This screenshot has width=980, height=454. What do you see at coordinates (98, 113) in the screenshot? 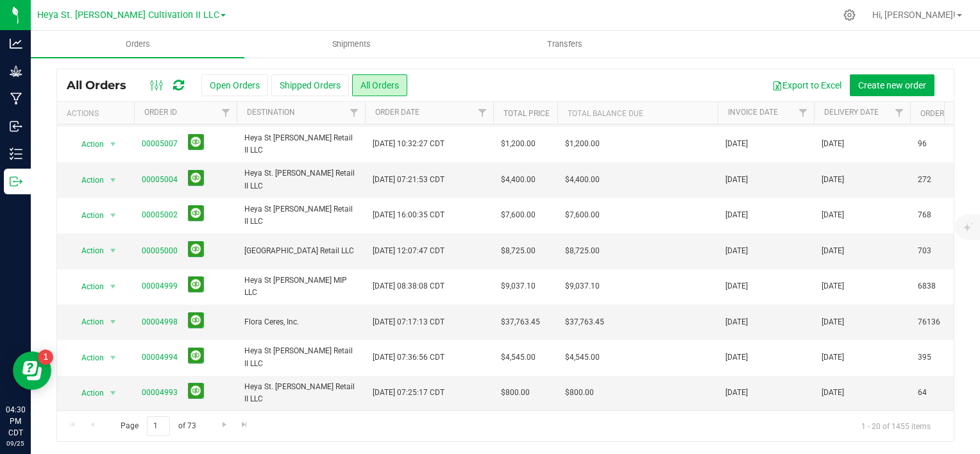
I see `div: Actions` at bounding box center [98, 113].